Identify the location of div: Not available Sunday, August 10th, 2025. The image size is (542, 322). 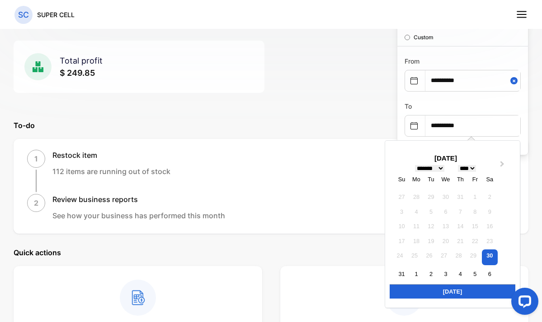
(401, 226).